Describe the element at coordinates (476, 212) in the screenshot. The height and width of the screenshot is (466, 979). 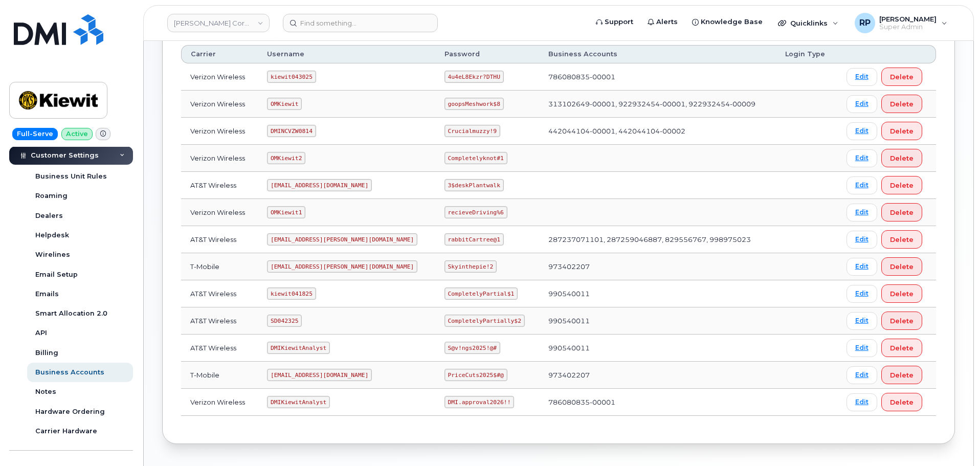
I see `code: recieveDriving%6` at that location.